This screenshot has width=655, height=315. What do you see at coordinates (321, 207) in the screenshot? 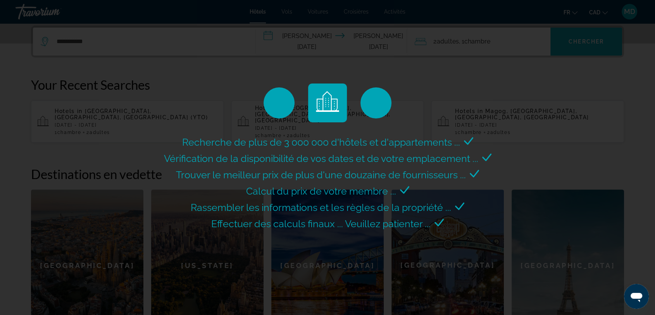
I see `span: Rassembler les informations et les règles de la propriété ...` at bounding box center [321, 207].